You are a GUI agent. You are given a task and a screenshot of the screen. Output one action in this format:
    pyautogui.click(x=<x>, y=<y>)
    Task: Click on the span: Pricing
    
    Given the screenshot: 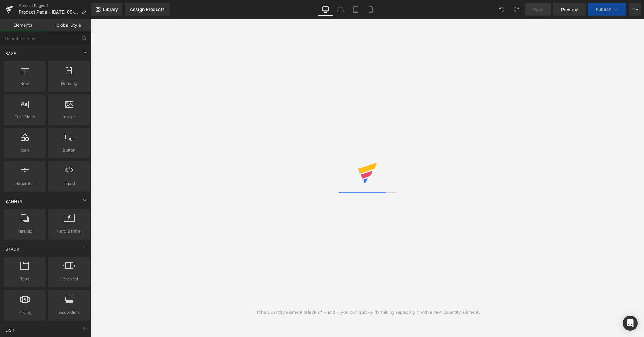 What is the action you would take?
    pyautogui.click(x=24, y=313)
    